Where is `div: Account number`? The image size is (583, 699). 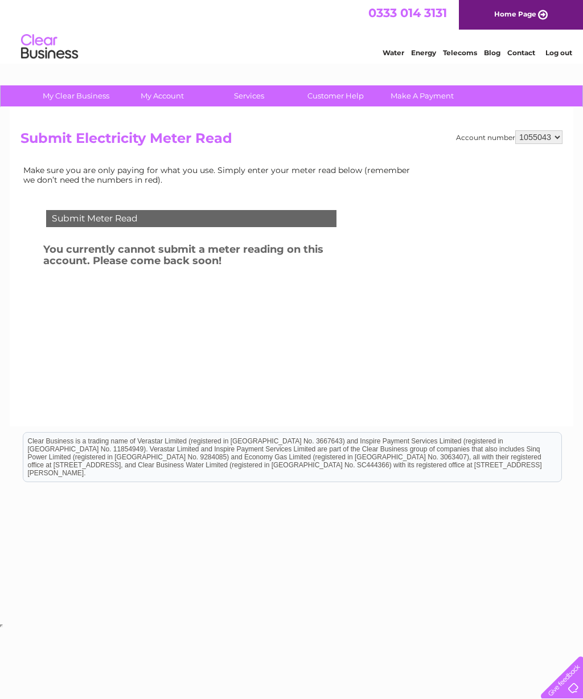
div: Account number is located at coordinates (509, 137).